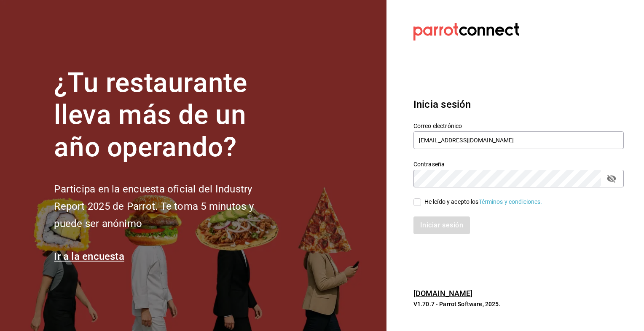 This screenshot has width=644, height=331. I want to click on label: Correo electrónico, so click(519, 125).